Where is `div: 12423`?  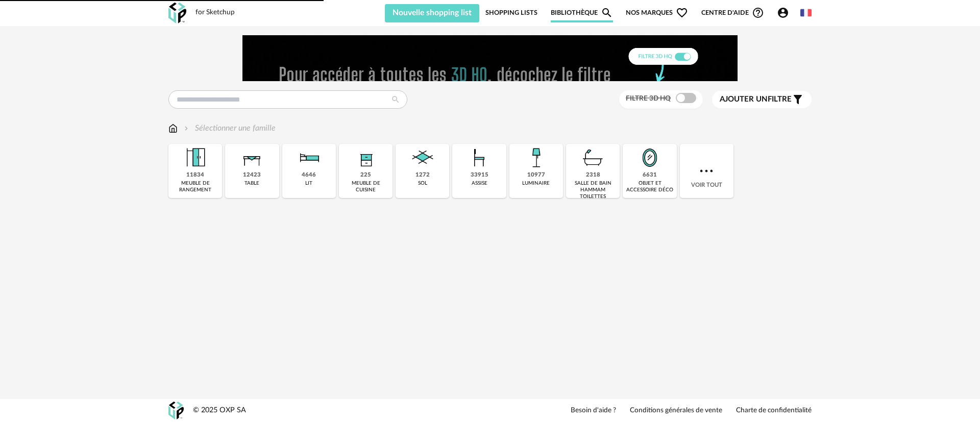
div: 12423 is located at coordinates (252, 175).